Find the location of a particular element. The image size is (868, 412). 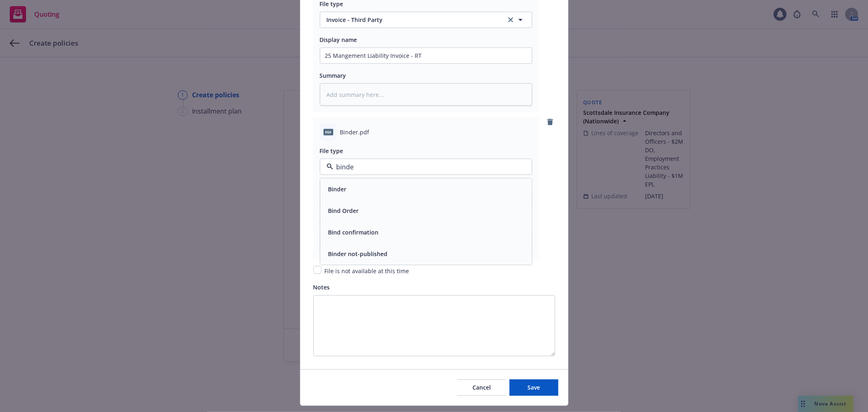

span: File type is located at coordinates (332, 150).